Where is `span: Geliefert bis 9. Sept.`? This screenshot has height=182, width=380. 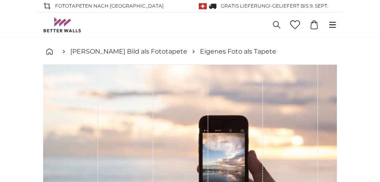
span: Geliefert bis 9. Sept. is located at coordinates (301, 6).